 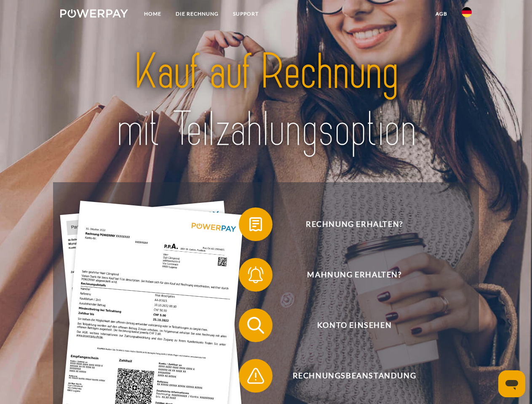 What do you see at coordinates (441, 14) in the screenshot?
I see `a: agb` at bounding box center [441, 14].